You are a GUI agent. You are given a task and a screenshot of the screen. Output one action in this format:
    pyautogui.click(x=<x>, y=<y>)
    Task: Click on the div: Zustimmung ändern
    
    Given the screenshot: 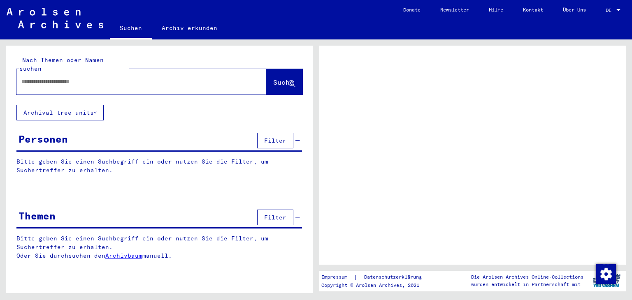 What is the action you would take?
    pyautogui.click(x=605, y=274)
    